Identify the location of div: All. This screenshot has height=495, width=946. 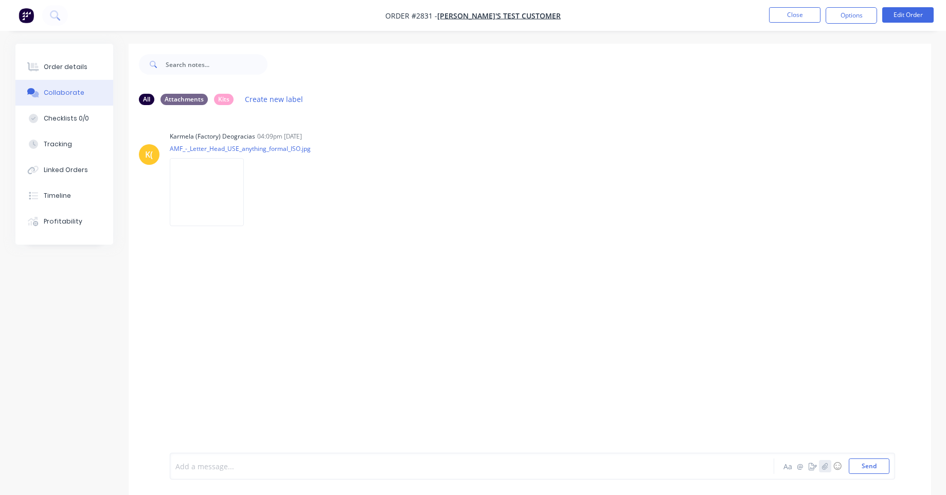
(147, 99).